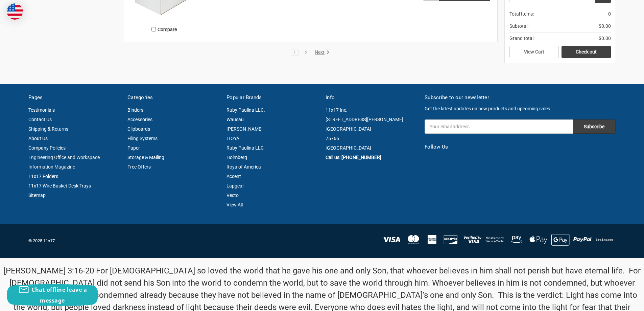 Image resolution: width=644 pixels, height=311 pixels. Describe the element at coordinates (520, 147) in the screenshot. I see `h5: Follow Us` at that location.